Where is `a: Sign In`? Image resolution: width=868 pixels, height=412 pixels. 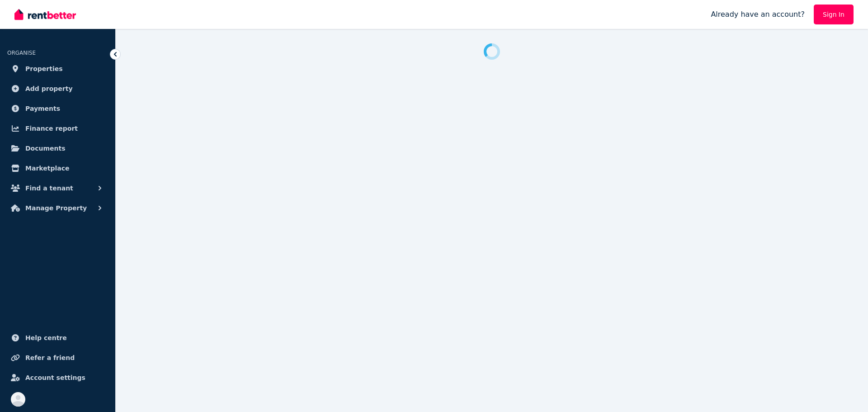
a: Sign In is located at coordinates (834, 14).